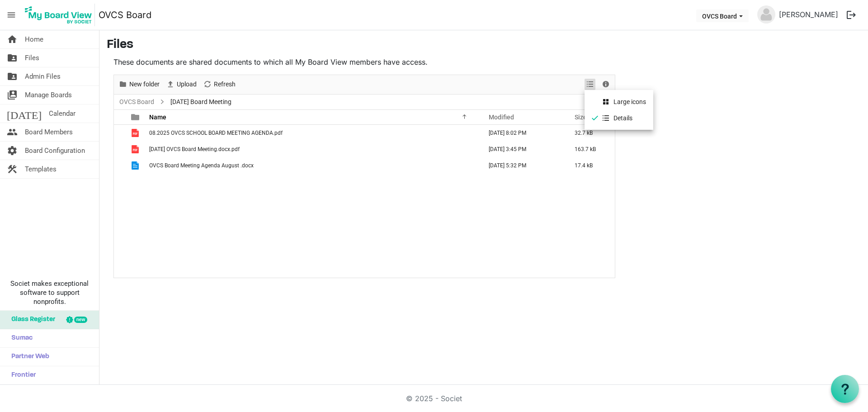 The width and height of the screenshot is (868, 412). Describe the element at coordinates (12, 169) in the screenshot. I see `span: construction` at that location.